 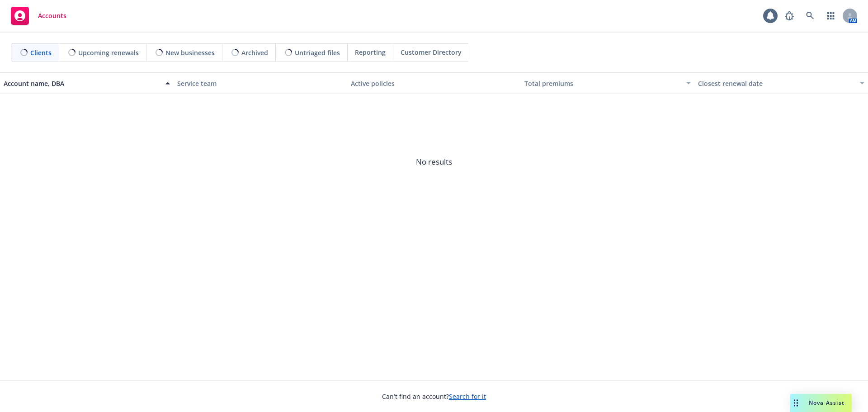 I want to click on button: Active policies, so click(x=434, y=83).